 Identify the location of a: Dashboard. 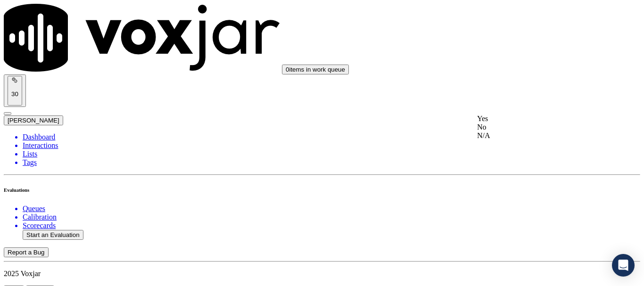
(332, 137).